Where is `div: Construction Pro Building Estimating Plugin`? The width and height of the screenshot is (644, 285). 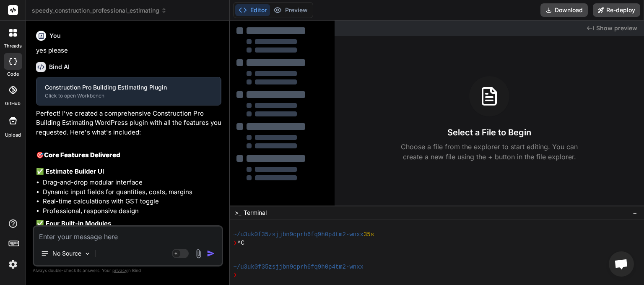 div: Construction Pro Building Estimating Plugin is located at coordinates (128, 87).